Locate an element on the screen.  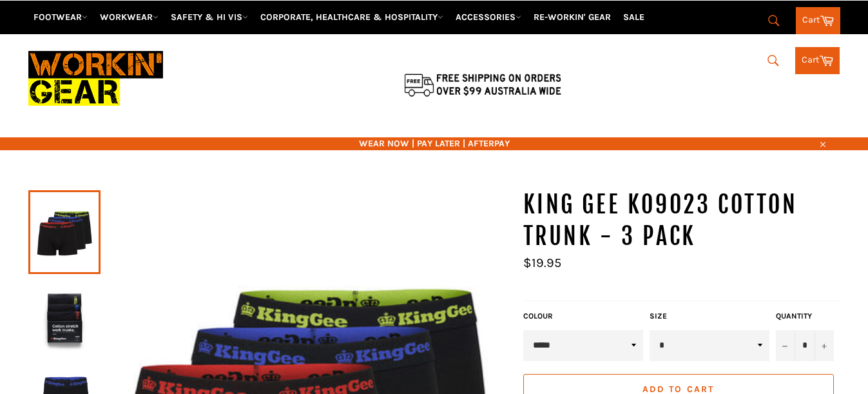
a: FOOTWEAR is located at coordinates (60, 17).